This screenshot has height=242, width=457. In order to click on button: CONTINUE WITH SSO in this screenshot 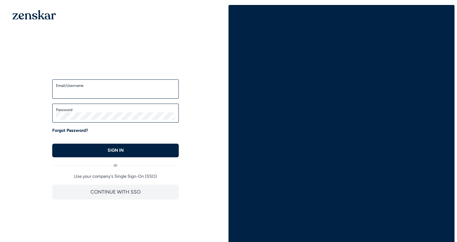, I will do `click(115, 192)`.